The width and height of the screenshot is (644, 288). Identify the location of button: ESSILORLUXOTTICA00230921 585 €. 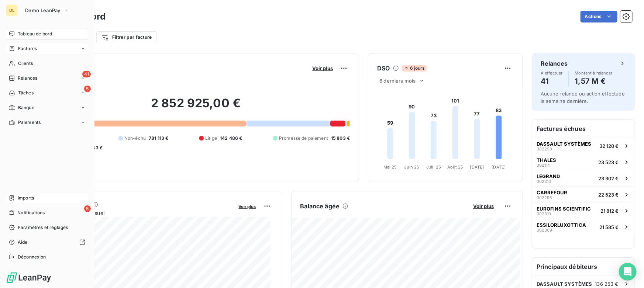
(583, 227).